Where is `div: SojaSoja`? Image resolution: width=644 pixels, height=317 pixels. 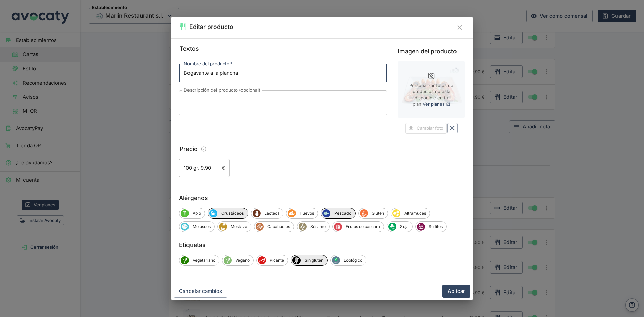 div: SojaSoja is located at coordinates (400, 226).